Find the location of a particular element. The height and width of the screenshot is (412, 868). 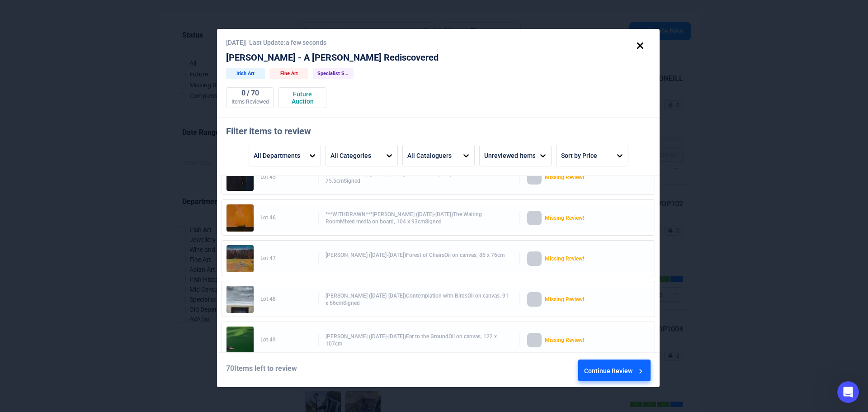

img: 46_1.jpg is located at coordinates (240, 218).